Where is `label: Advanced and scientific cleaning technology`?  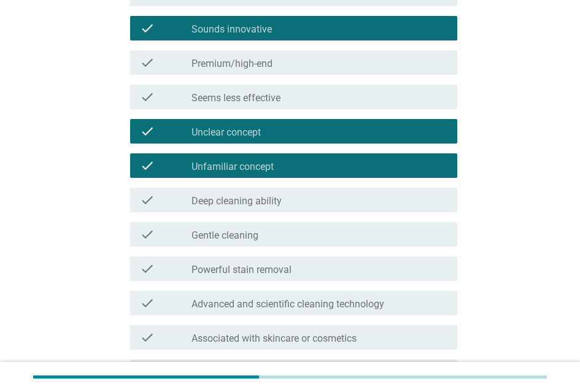 label: Advanced and scientific cleaning technology is located at coordinates (288, 304).